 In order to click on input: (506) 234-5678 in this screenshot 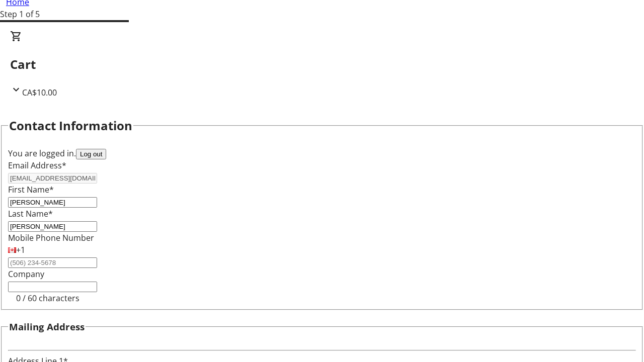, I will do `click(52, 262)`.